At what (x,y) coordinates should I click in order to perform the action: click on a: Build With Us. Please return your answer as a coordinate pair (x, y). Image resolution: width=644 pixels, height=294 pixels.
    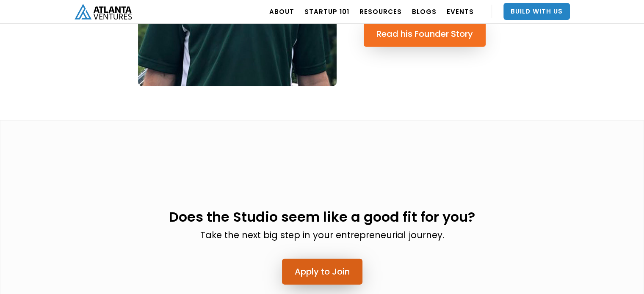
    Looking at the image, I should click on (537, 11).